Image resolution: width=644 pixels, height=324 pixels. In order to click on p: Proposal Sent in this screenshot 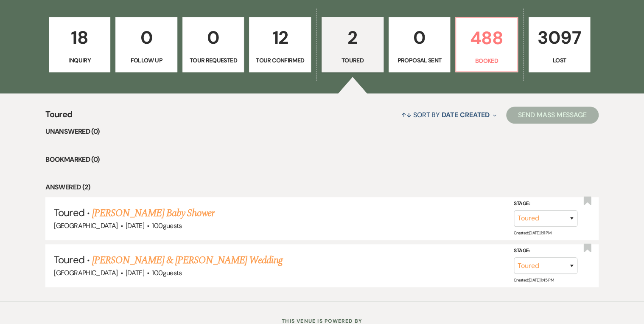, I will do `click(420, 60)`.